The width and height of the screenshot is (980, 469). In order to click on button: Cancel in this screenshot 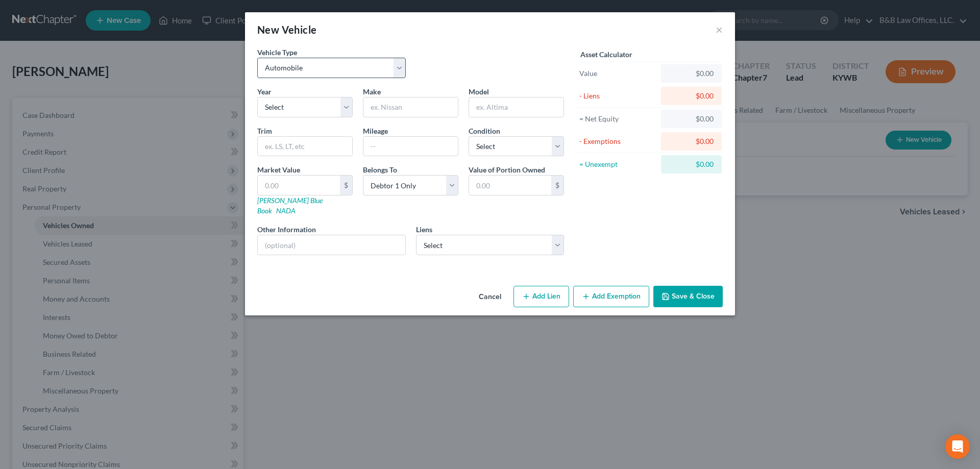, I will do `click(490, 297)`.